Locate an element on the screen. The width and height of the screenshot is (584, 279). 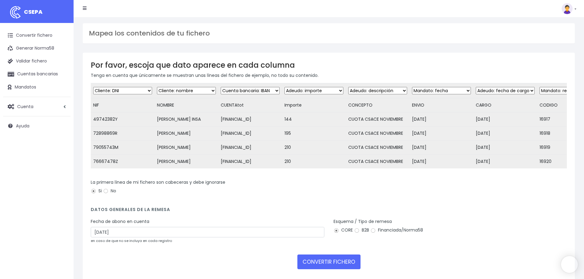
td: NOMBRE is located at coordinates (186, 106).